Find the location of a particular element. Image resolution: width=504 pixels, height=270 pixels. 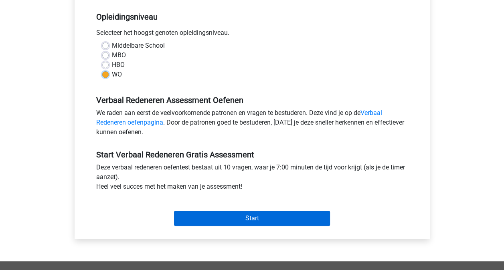

input: Start is located at coordinates (252, 218).